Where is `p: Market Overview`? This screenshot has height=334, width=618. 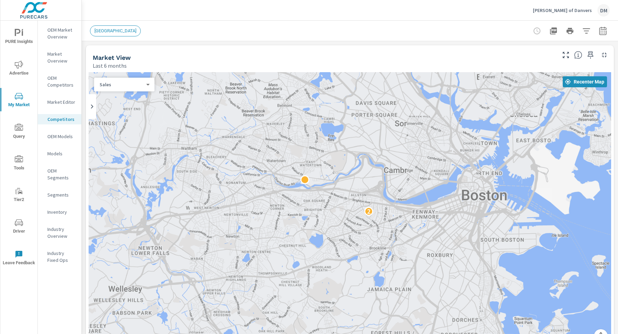
p: Market Overview is located at coordinates (61, 57).